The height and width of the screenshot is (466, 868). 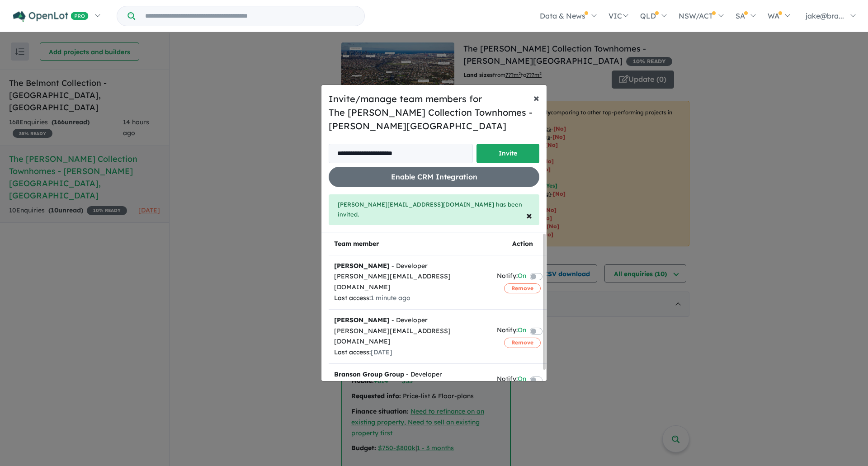 What do you see at coordinates (825, 16) in the screenshot?
I see `span: jake@bra...` at bounding box center [825, 16].